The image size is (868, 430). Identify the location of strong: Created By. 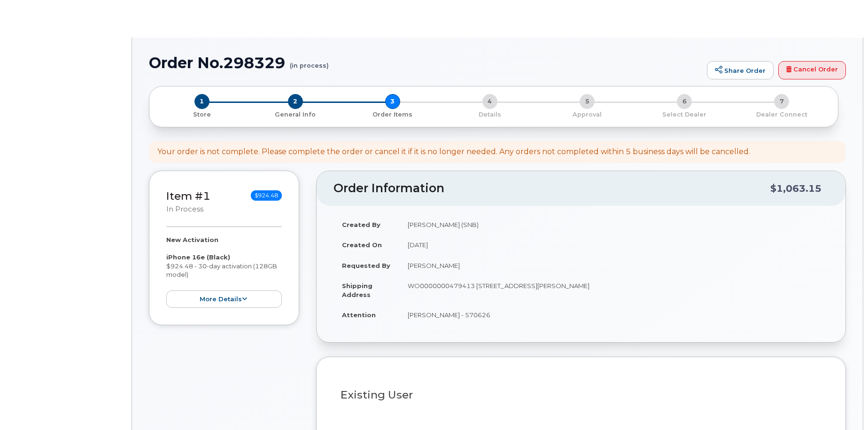
(361, 225).